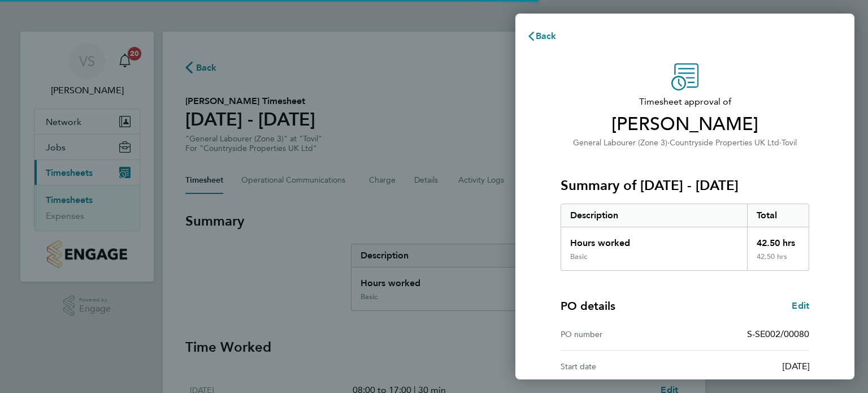 Image resolution: width=868 pixels, height=393 pixels. Describe the element at coordinates (778, 215) in the screenshot. I see `div: Total` at that location.